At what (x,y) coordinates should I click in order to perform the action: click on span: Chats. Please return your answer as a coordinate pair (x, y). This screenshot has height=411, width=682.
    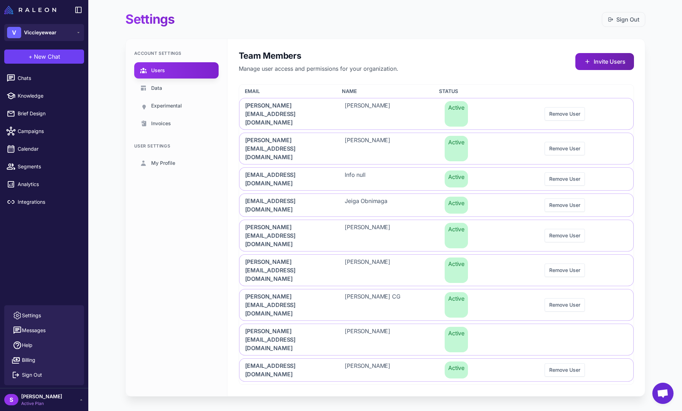
    Looking at the image, I should click on (49, 78).